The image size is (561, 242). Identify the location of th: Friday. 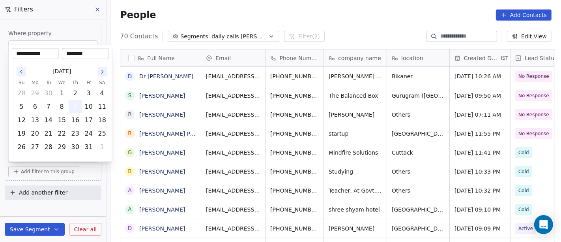
(89, 83).